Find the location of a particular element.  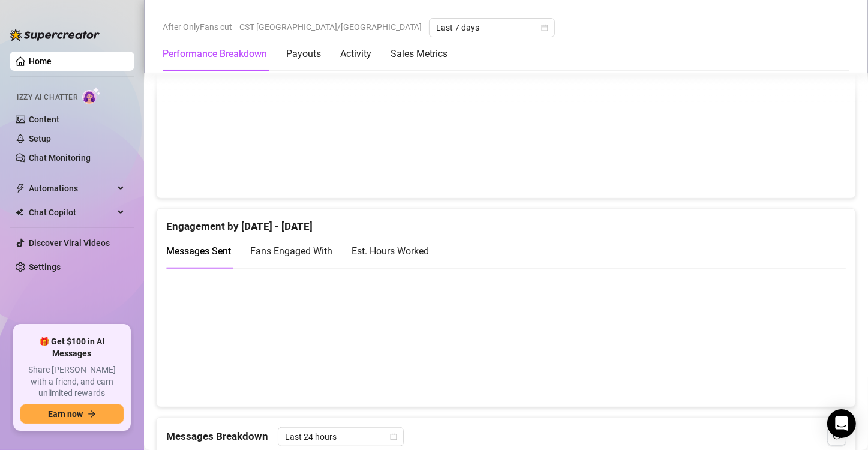

span: After OnlyFans cut is located at coordinates (197, 27).